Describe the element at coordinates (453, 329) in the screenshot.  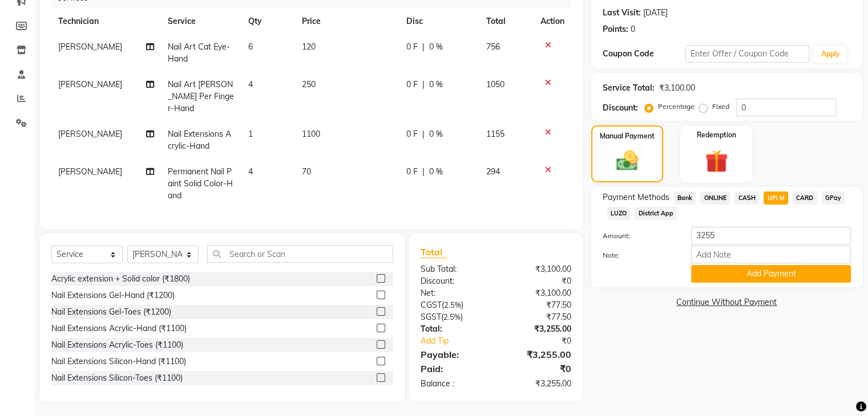
I see `div: Total:` at that location.